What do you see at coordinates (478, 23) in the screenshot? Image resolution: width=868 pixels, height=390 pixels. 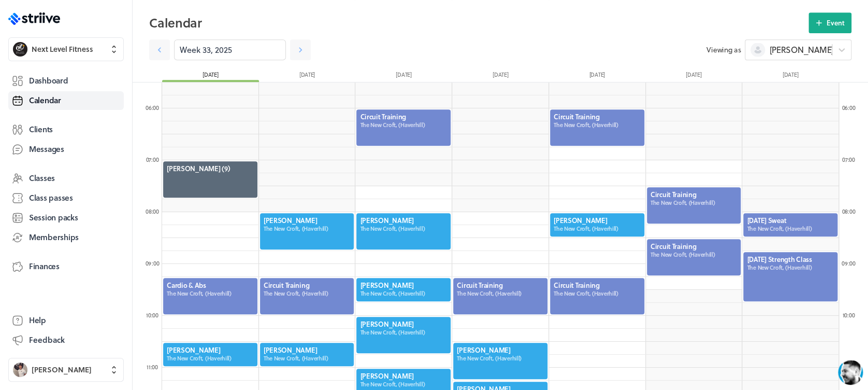 I see `h2: Calendar` at bounding box center [478, 23].